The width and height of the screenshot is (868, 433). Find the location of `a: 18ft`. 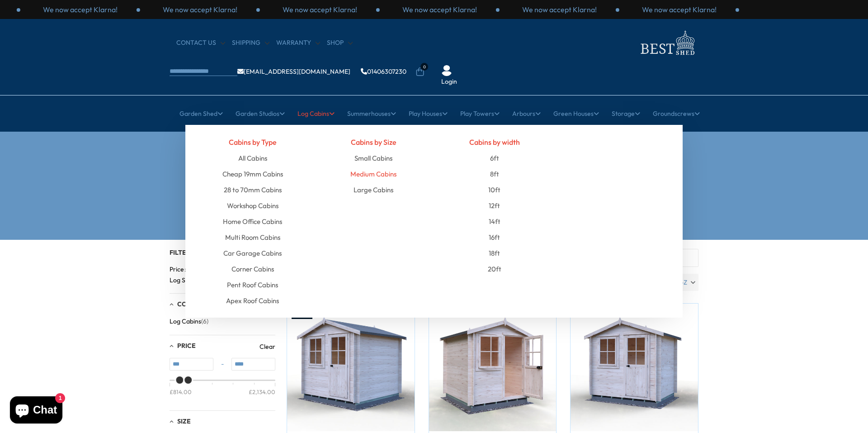

a: 18ft is located at coordinates (494, 253).